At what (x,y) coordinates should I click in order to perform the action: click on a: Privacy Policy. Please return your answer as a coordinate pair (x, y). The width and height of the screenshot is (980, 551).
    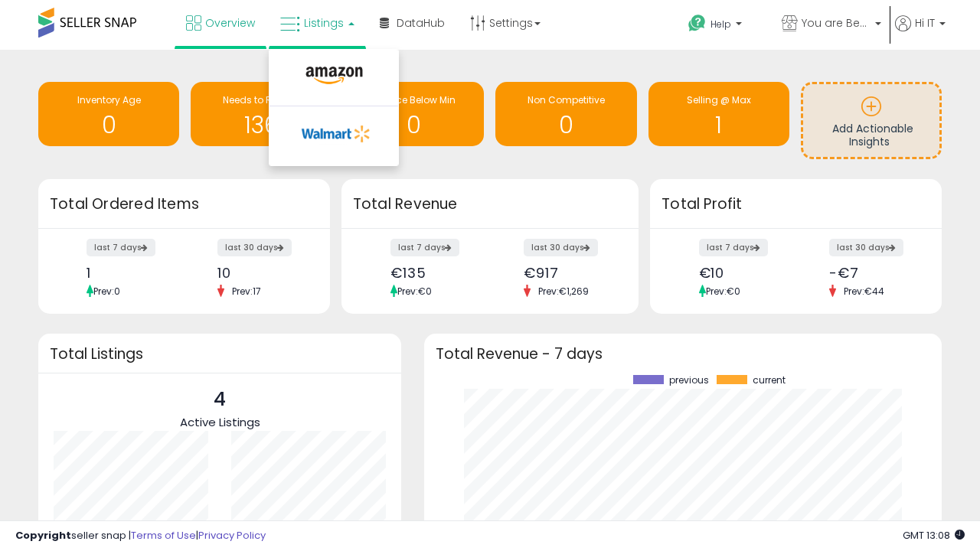
    Looking at the image, I should click on (232, 535).